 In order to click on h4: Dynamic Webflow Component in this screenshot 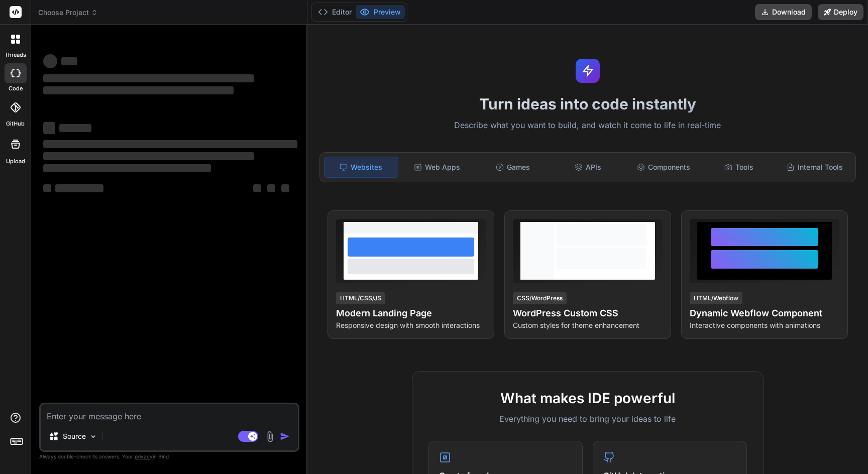, I will do `click(765, 313)`.